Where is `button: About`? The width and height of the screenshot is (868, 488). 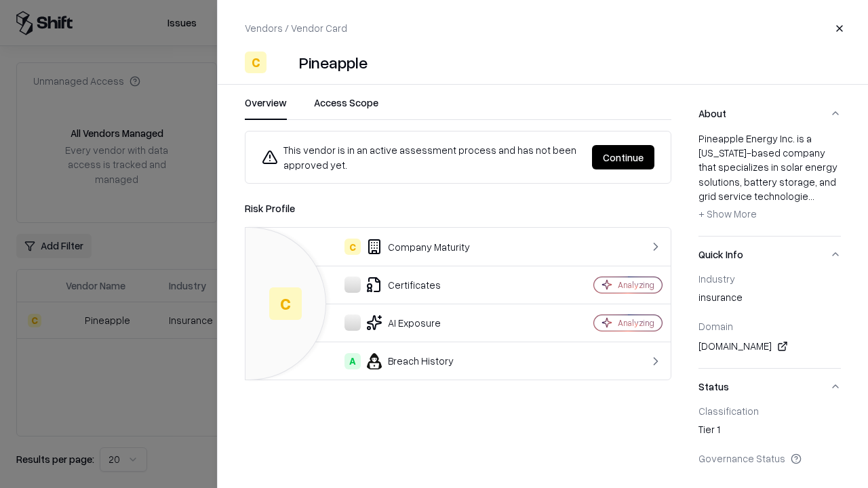
button: About is located at coordinates (770, 113).